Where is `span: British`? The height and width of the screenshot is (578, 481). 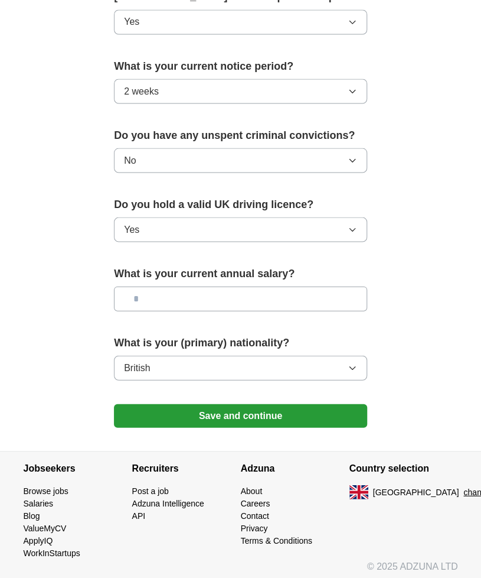 span: British is located at coordinates (137, 367).